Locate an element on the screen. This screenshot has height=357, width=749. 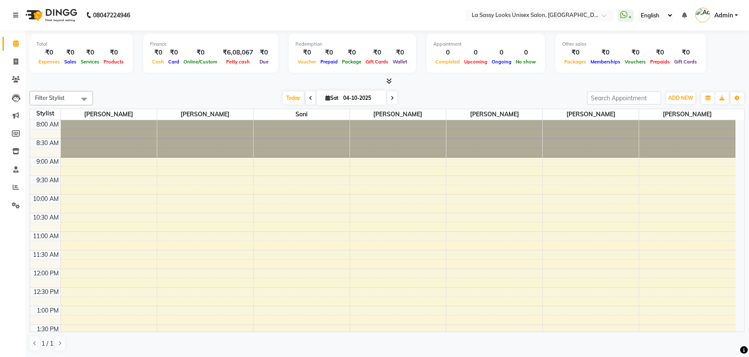
span: Cash is located at coordinates (158, 62).